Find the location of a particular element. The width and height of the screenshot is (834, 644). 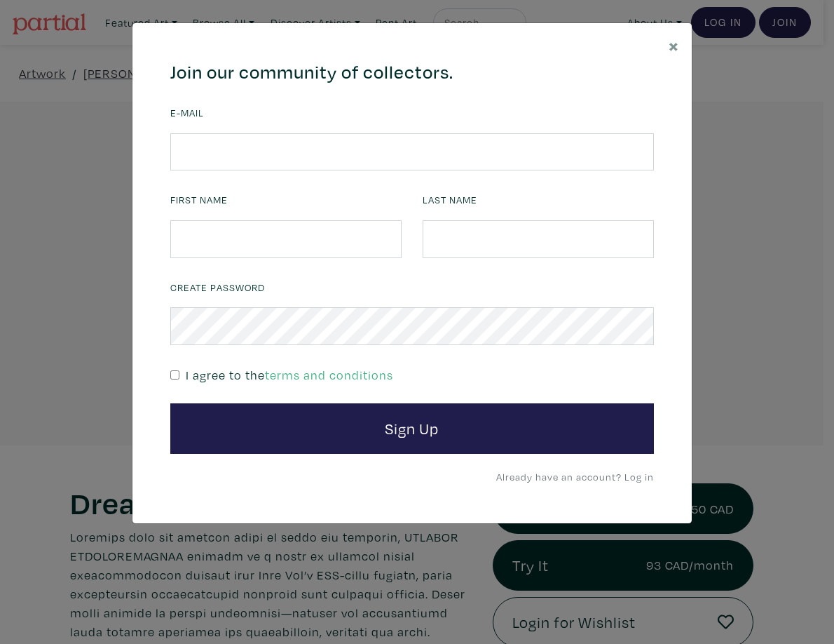

button: Close is located at coordinates (674, 45).